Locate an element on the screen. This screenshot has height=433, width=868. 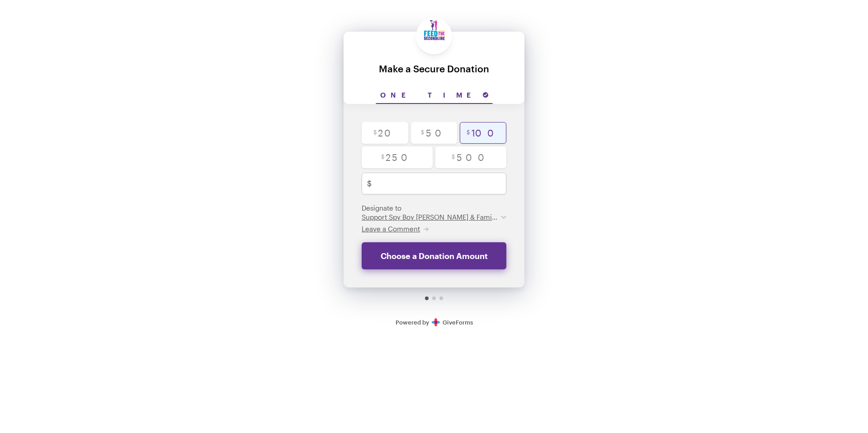
div: Make a Secure Donation is located at coordinates (434, 68).